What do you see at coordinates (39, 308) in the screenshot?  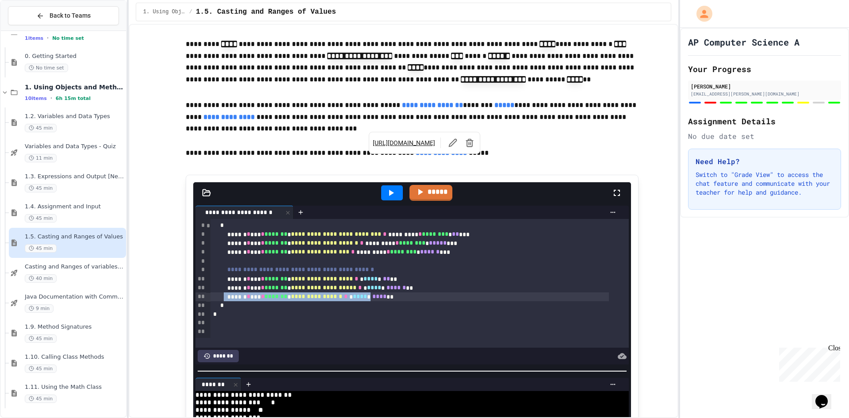 I see `span: 9 min` at bounding box center [39, 308].